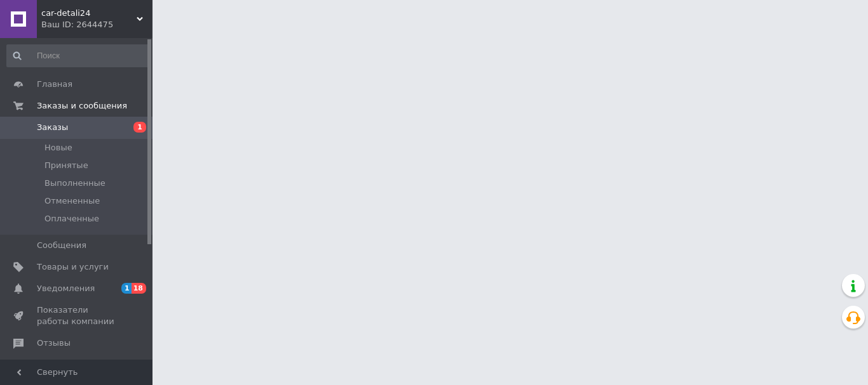 This screenshot has height=385, width=868. Describe the element at coordinates (82, 106) in the screenshot. I see `span: Заказы и сообщения` at that location.